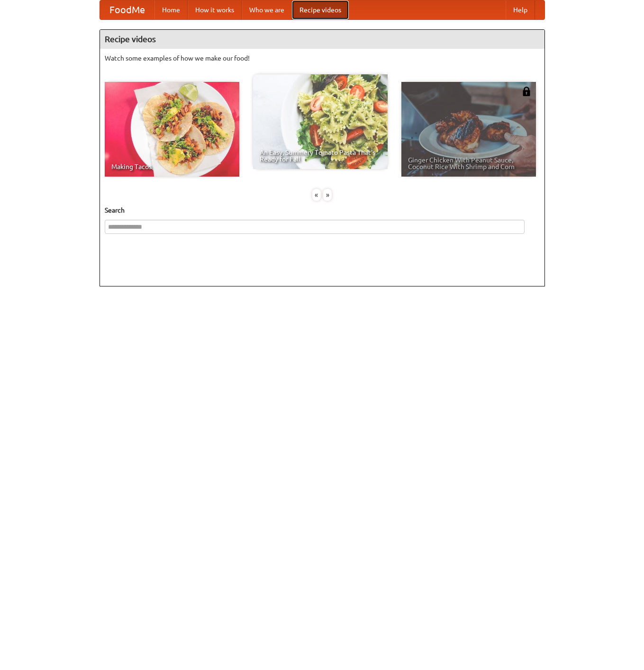 The width and height of the screenshot is (644, 670). I want to click on a: FoodMe, so click(127, 10).